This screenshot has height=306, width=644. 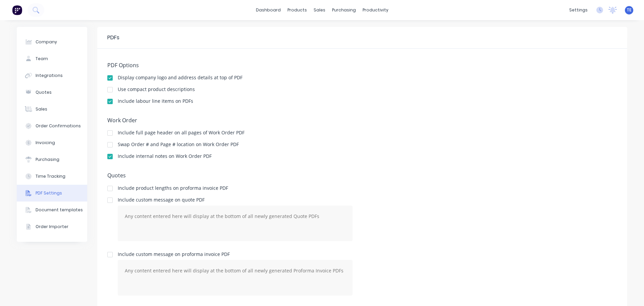 What do you see at coordinates (178, 145) in the screenshot?
I see `div: Swap Order # and Page # location on Work Order PDF` at bounding box center [178, 145].